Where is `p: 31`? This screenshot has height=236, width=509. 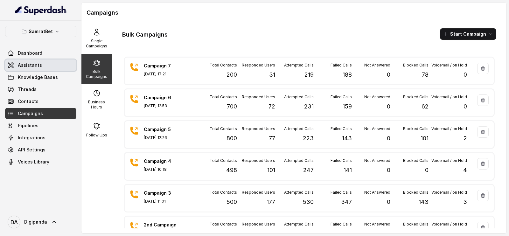 p: 31 is located at coordinates (272, 75).